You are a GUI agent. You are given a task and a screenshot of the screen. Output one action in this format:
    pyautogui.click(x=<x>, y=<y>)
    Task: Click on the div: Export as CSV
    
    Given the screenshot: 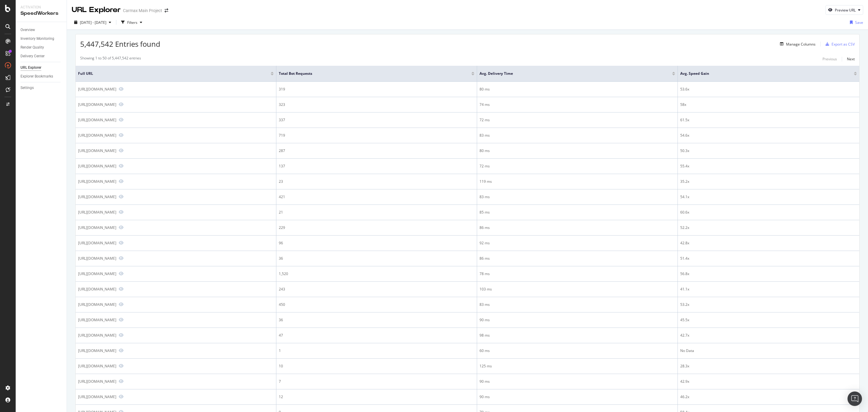 What is the action you would take?
    pyautogui.click(x=843, y=44)
    